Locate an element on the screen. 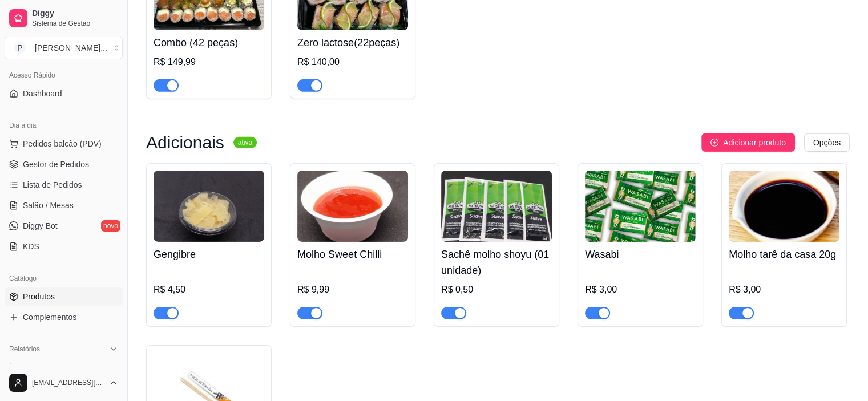  span: Diggy Bot is located at coordinates (40, 226).